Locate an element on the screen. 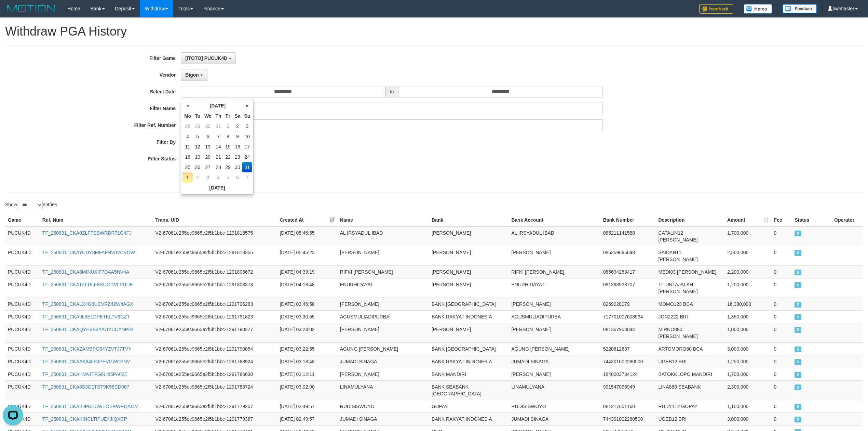 This screenshot has width=868, height=431. th: Operator is located at coordinates (847, 220).